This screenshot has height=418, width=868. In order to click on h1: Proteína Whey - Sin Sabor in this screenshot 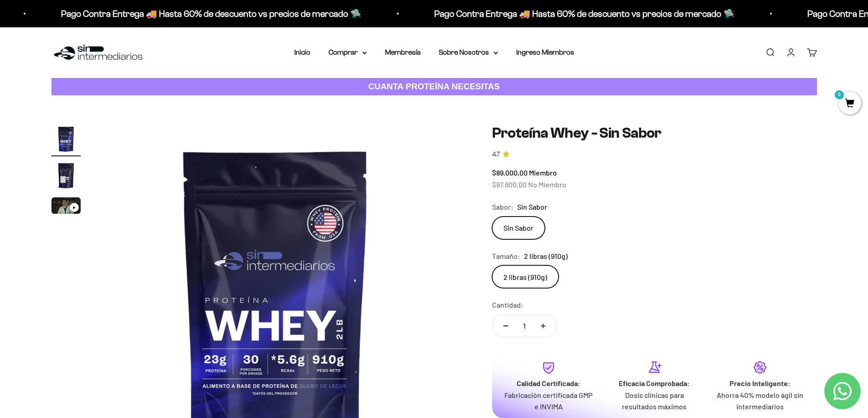, I will do `click(654, 133)`.